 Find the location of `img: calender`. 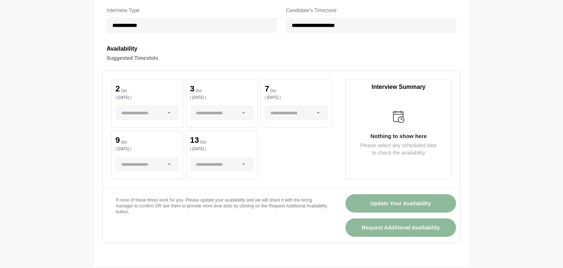

img: calender is located at coordinates (398, 117).